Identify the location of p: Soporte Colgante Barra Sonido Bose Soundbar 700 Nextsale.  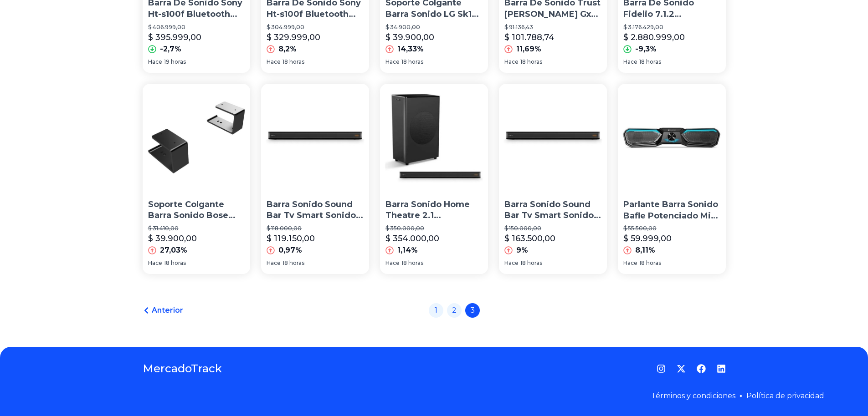
(196, 210).